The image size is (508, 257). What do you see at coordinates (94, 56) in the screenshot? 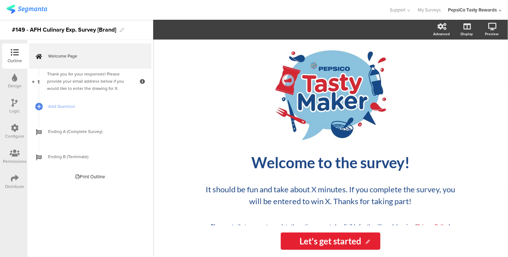
I see `span: Welcome Page` at bounding box center [94, 56].